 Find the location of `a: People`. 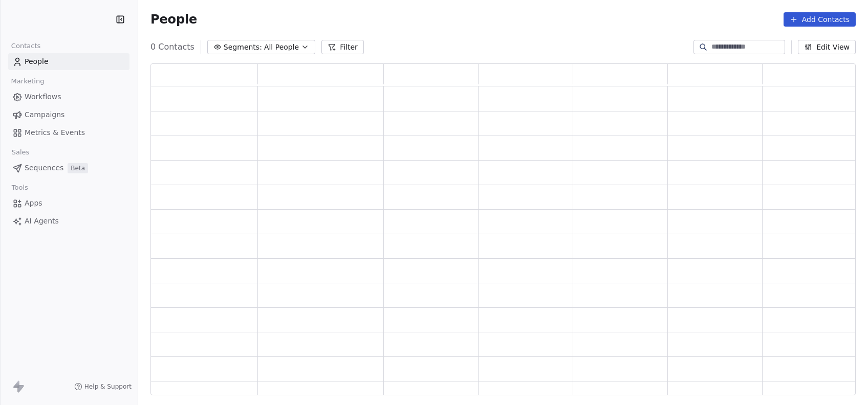

a: People is located at coordinates (68, 61).